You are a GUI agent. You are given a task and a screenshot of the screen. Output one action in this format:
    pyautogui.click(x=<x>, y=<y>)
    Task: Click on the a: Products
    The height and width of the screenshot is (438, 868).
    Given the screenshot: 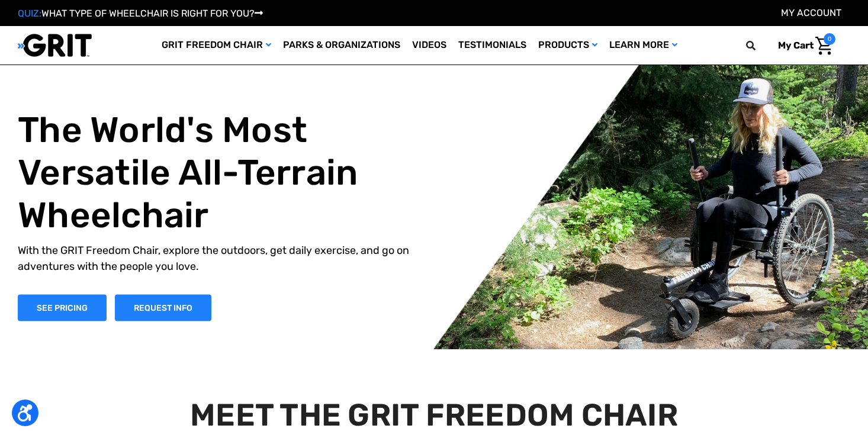 What is the action you would take?
    pyautogui.click(x=568, y=45)
    